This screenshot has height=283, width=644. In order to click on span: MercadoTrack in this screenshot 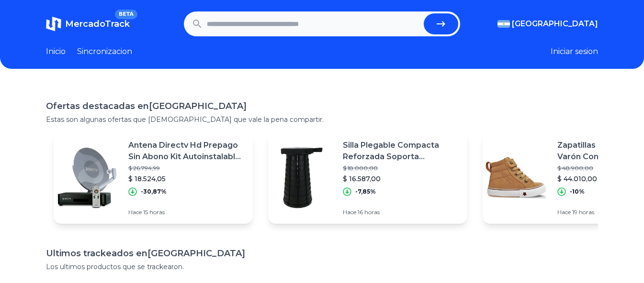, I will do `click(97, 24)`.